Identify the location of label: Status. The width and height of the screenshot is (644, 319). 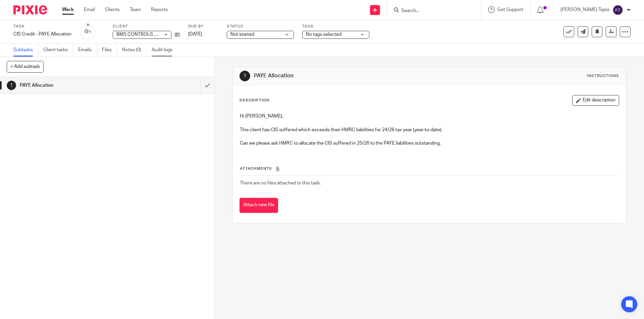
(260, 26).